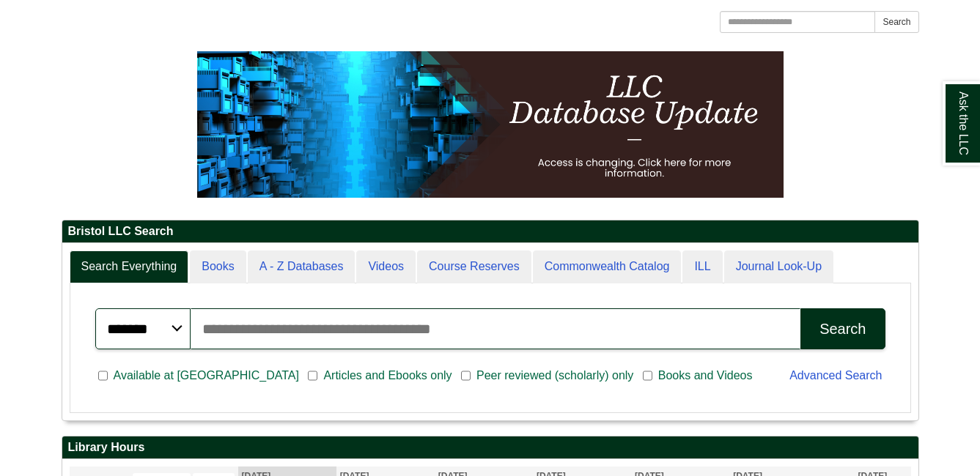 The width and height of the screenshot is (980, 476). I want to click on a: Journal Look-Up, so click(779, 266).